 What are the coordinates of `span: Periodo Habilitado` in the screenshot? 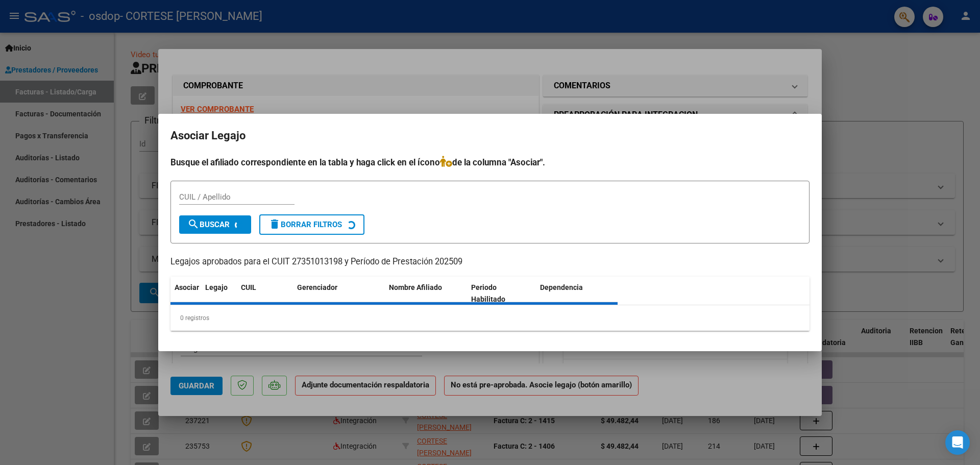 It's located at (488, 293).